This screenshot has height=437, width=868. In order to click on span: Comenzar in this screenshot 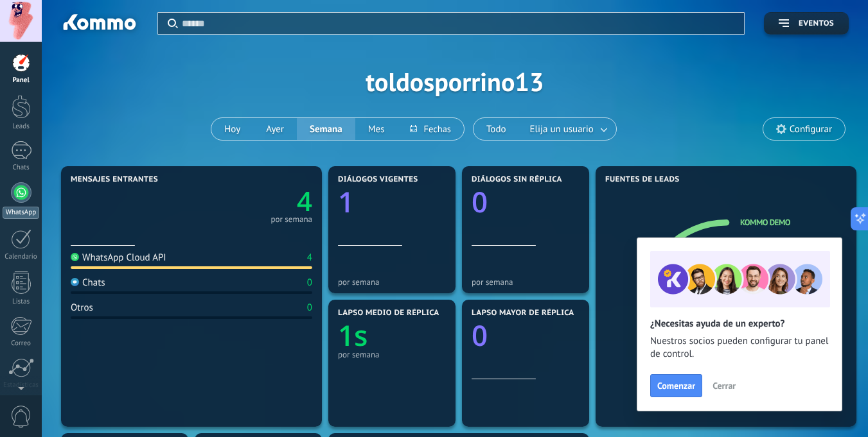, I will do `click(676, 386)`.